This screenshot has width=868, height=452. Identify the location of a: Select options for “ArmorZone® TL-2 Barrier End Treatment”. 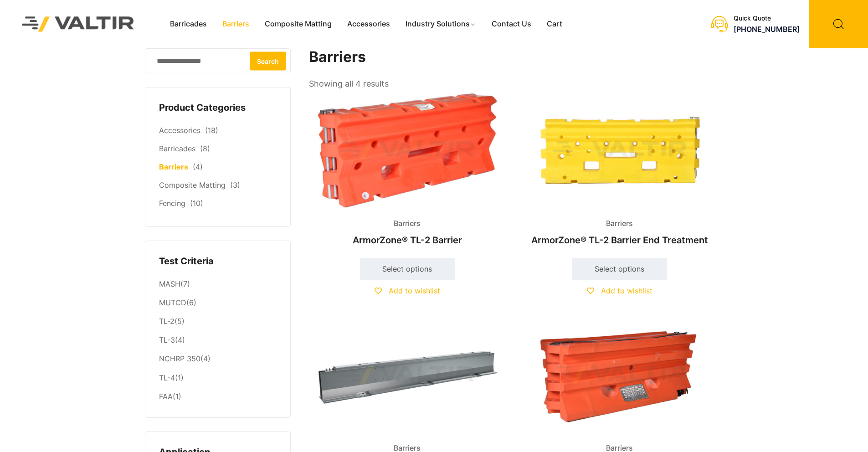
(620, 269).